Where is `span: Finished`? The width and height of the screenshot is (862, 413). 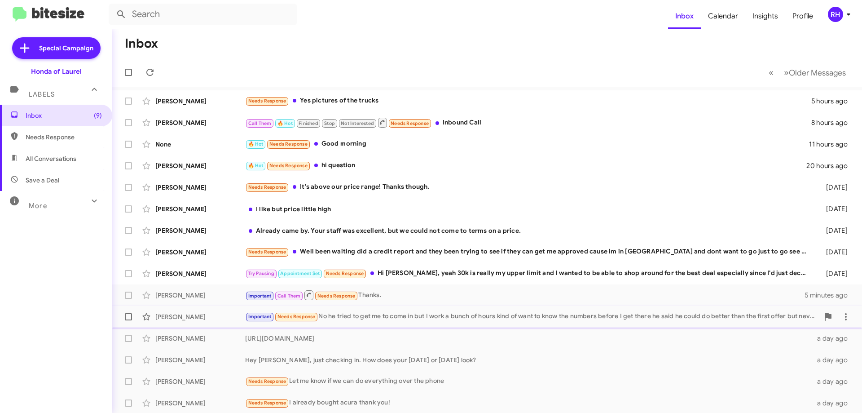 span: Finished is located at coordinates (308, 123).